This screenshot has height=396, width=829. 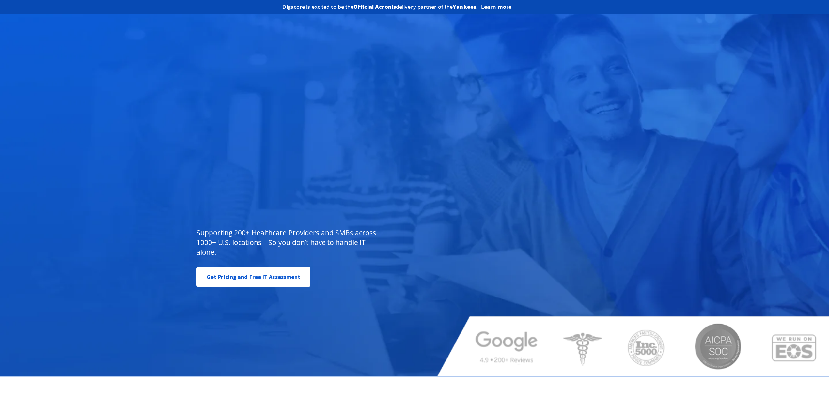 What do you see at coordinates (465, 7) in the screenshot?
I see `b: Yankees.` at bounding box center [465, 7].